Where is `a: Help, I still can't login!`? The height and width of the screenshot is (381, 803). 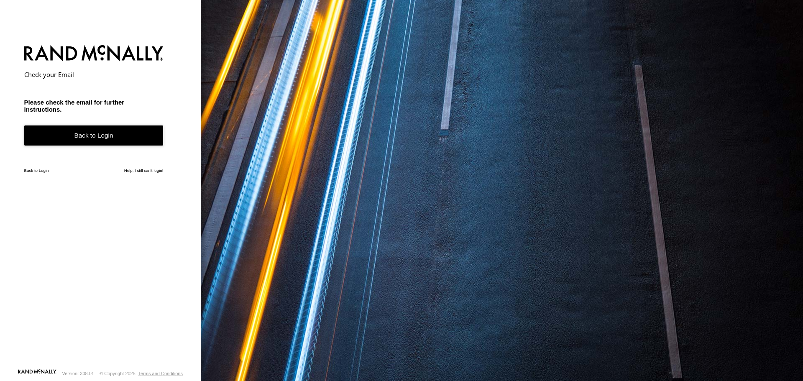 a: Help, I still can't login! is located at coordinates (144, 170).